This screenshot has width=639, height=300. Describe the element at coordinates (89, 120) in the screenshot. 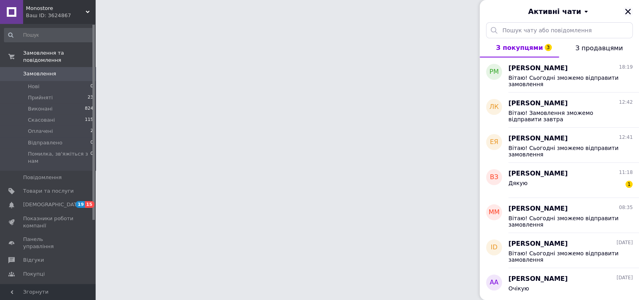

I see `span: 115` at that location.